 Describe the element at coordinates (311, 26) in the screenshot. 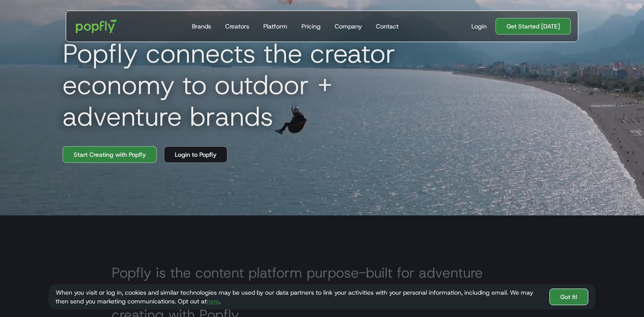

I see `a: Pricing` at that location.